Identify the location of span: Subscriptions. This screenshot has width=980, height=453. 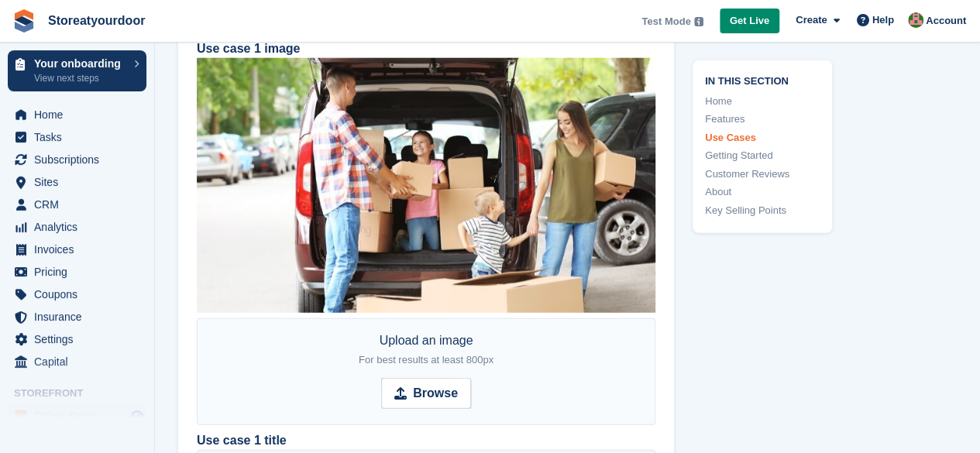
(81, 160).